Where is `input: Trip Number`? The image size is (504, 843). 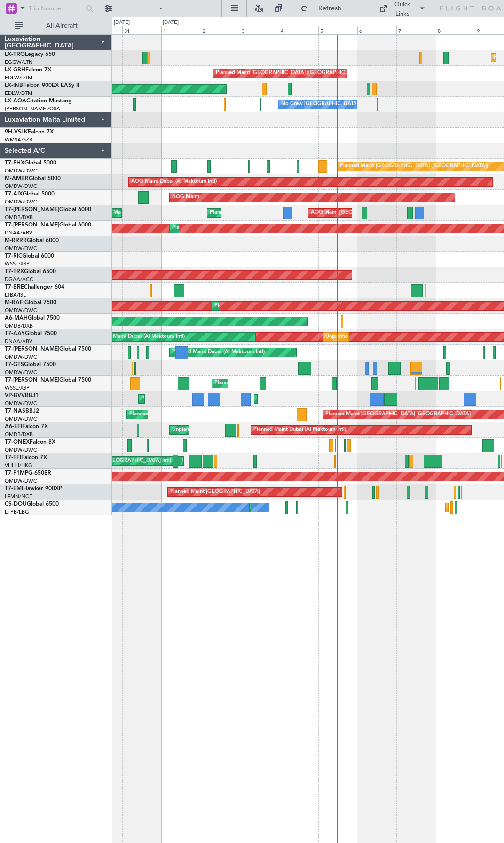
input: Trip Number is located at coordinates (56, 9).